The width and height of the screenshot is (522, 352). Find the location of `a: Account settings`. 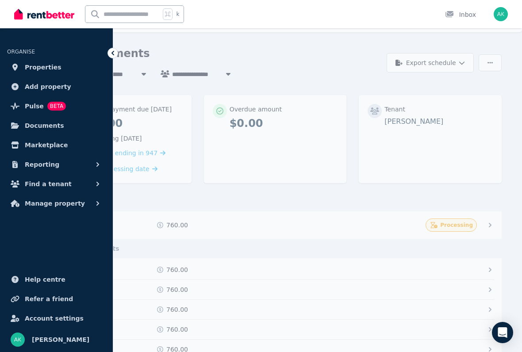

a: Account settings is located at coordinates (56, 319).